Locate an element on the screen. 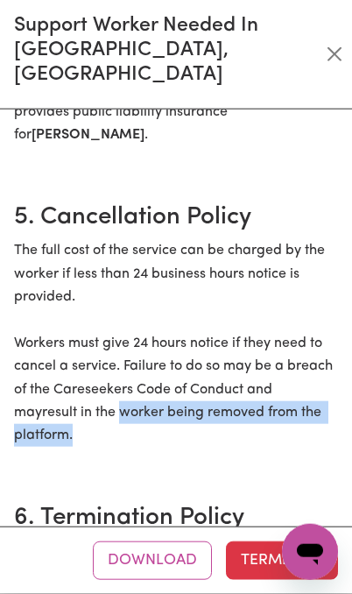 This screenshot has width=352, height=594. p: The full cost of the service can be charged by the worker if less than 24 business hours notice i... is located at coordinates (176, 343).